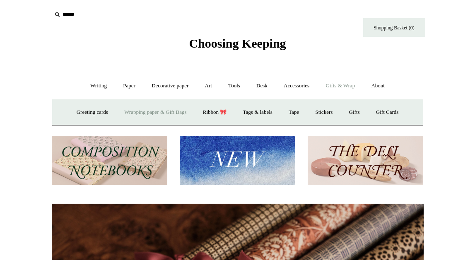 The width and height of the screenshot is (475, 260). Describe the element at coordinates (355, 112) in the screenshot. I see `a: Gifts` at that location.